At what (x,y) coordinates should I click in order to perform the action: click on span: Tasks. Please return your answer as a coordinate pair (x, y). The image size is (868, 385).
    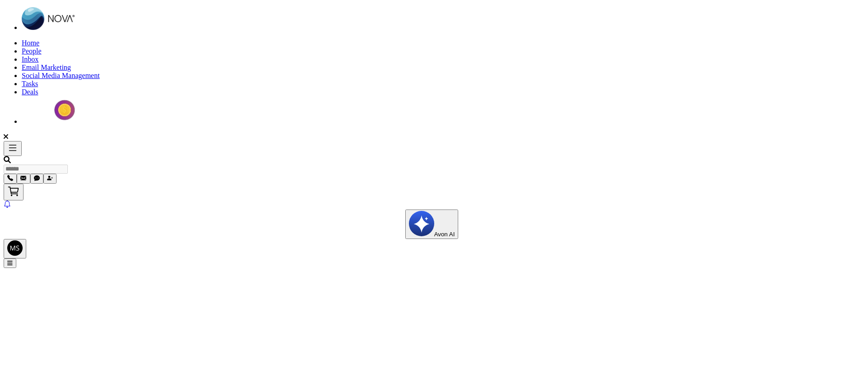
    Looking at the image, I should click on (30, 83).